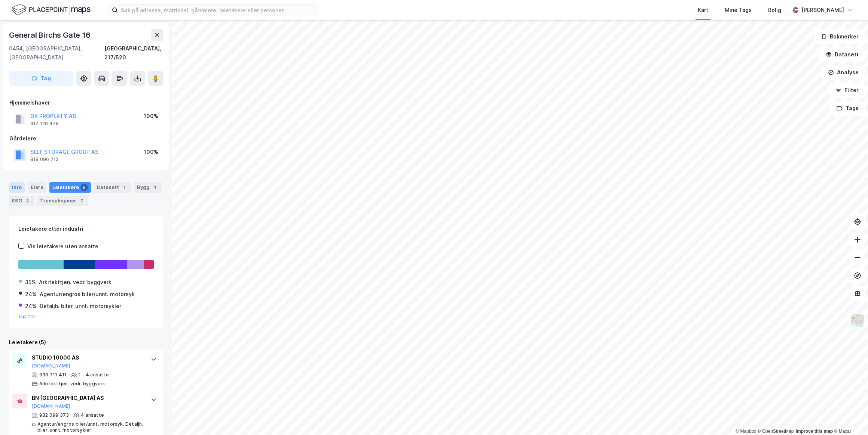  Describe the element at coordinates (846, 90) in the screenshot. I see `button: Filter` at that location.